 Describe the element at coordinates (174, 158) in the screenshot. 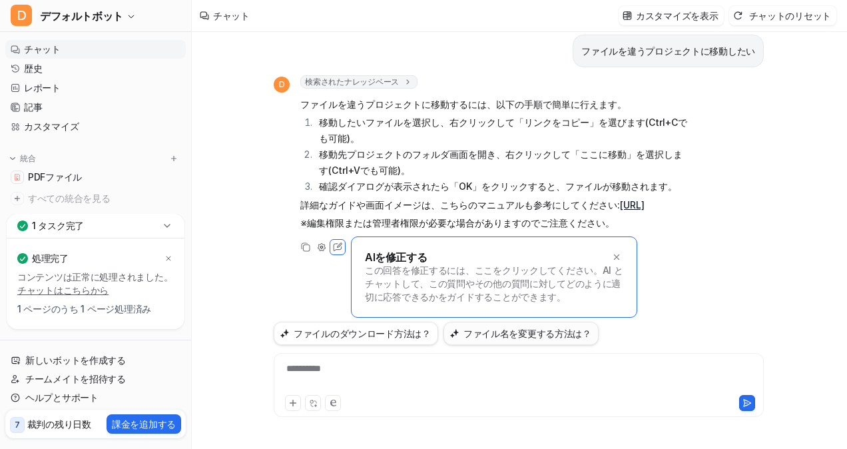

I see `img: menu_add.svg` at that location.